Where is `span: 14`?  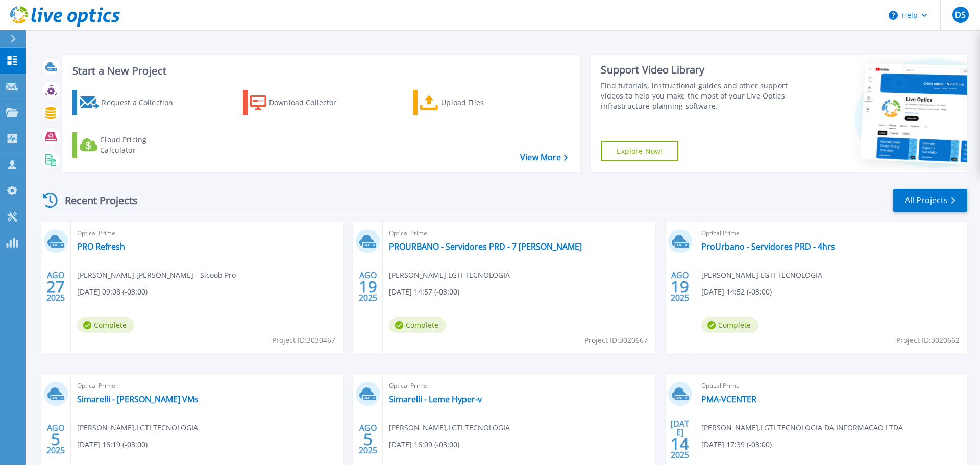
span: 14 is located at coordinates (680, 444).